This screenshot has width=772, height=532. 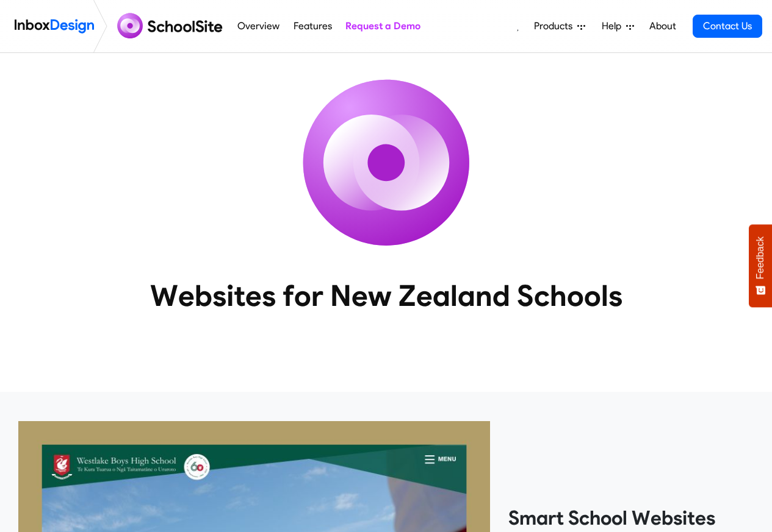 I want to click on heading: Smart School Websites, so click(x=631, y=518).